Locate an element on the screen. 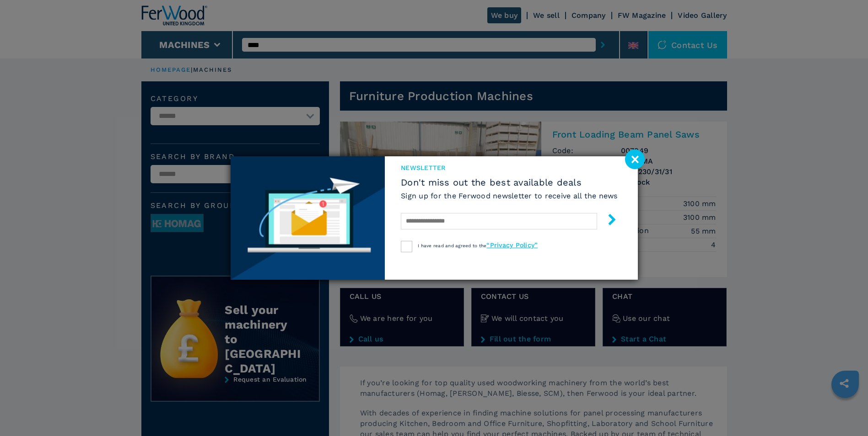  img: Newsletter image is located at coordinates (308, 218).